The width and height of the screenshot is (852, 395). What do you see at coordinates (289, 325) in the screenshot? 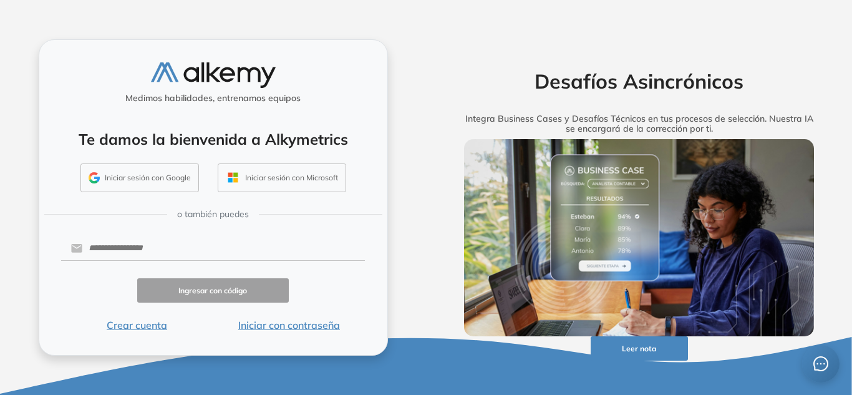
I see `button: Iniciar con contraseña` at bounding box center [289, 325].